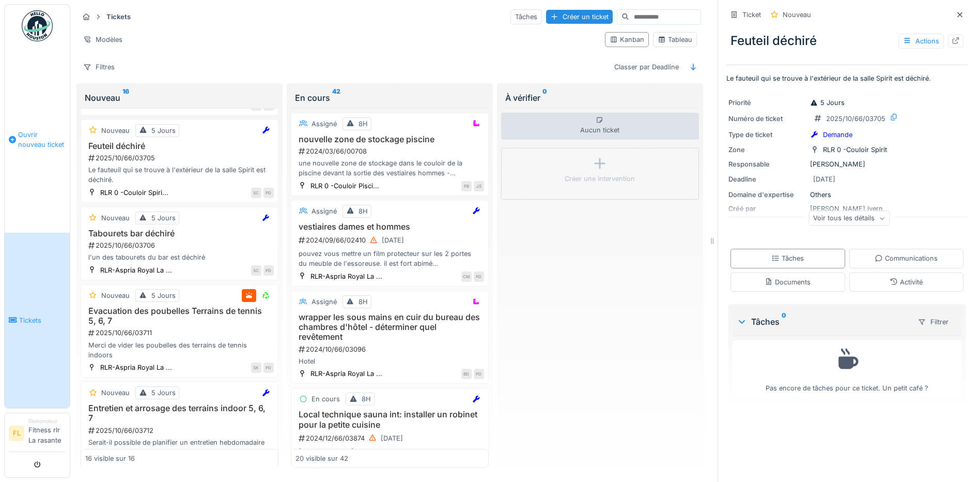 This screenshot has width=980, height=482. What do you see at coordinates (37, 434) in the screenshot?
I see `a: FL DemandeurFitness rlr La rasante` at bounding box center [37, 434].